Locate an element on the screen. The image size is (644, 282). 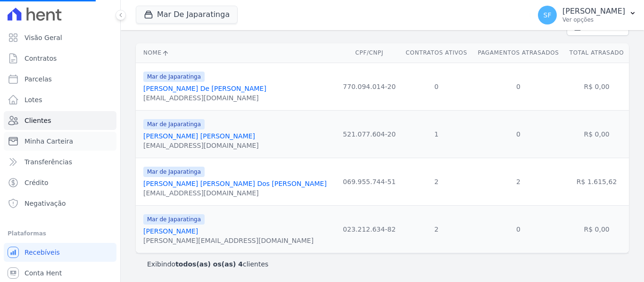
a: Clientes is located at coordinates (60, 121).